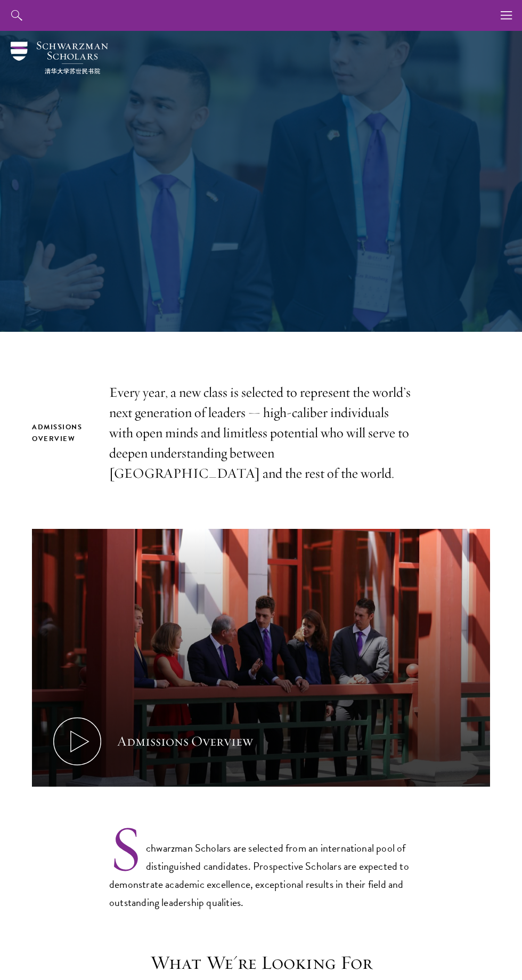 The height and width of the screenshot is (980, 522). I want to click on p: Schwarzman Scholars are selected from an international pool of distinguished candidates. Prospect..., so click(261, 867).